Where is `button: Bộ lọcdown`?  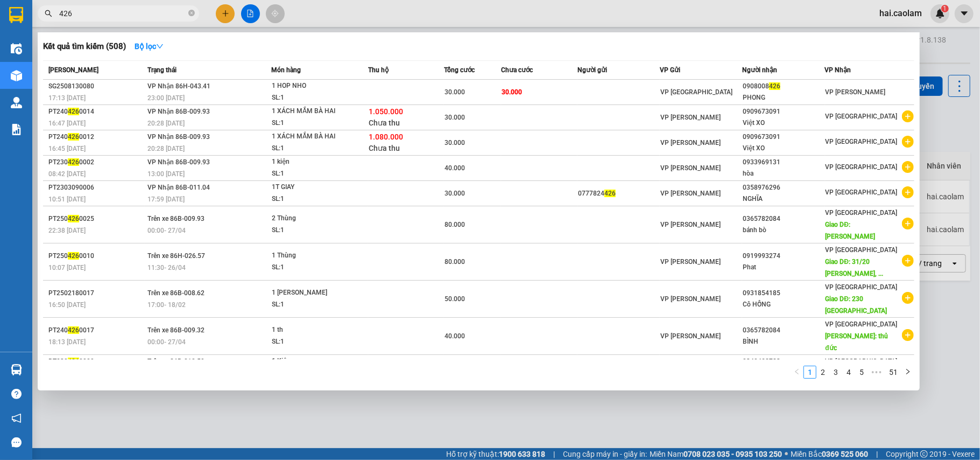 button: Bộ lọcdown is located at coordinates (149, 46).